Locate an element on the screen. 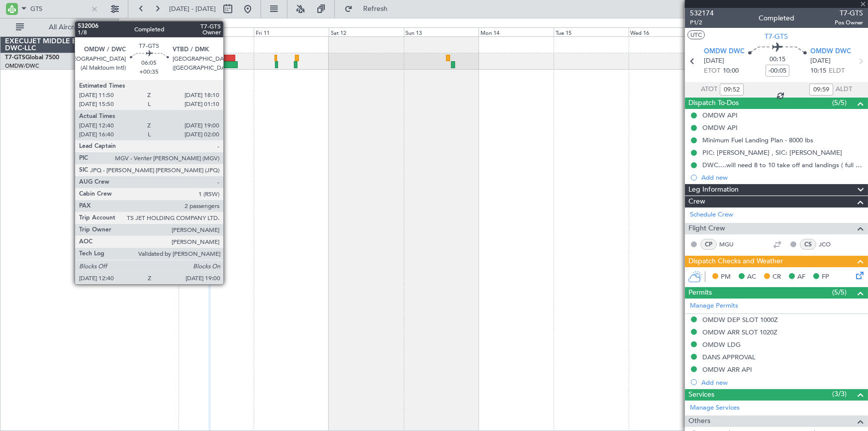 This screenshot has height=431, width=868. div: Mon 14 is located at coordinates (516, 32).